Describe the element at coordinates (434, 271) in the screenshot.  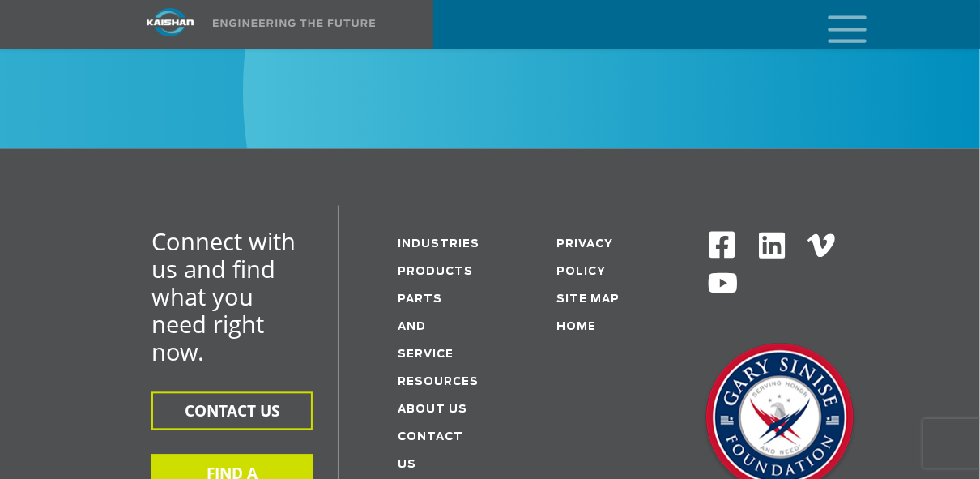
I see `a: Products` at that location.